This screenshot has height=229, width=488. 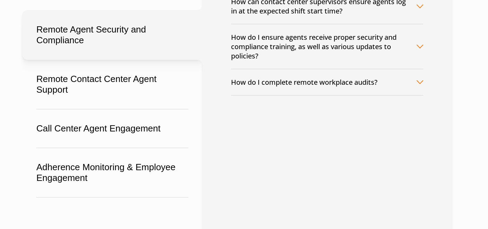 What do you see at coordinates (14, 21) in the screenshot?
I see `img: website_grey.svg` at bounding box center [14, 21].